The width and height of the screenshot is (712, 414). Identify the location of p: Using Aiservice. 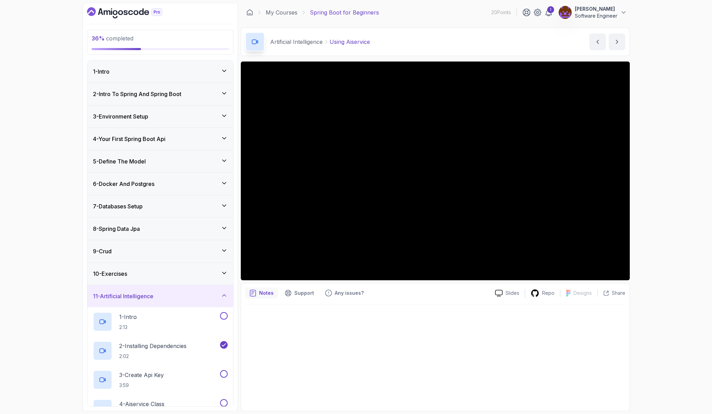
(350, 42).